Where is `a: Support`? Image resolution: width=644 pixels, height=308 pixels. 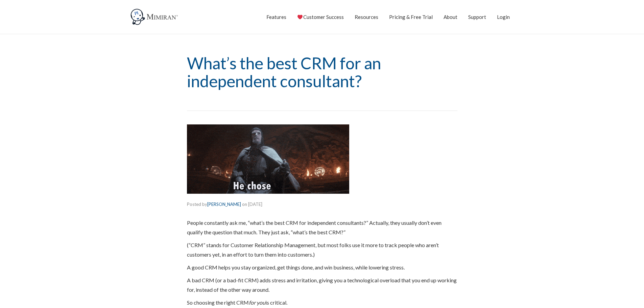
a: Support is located at coordinates (477, 17).